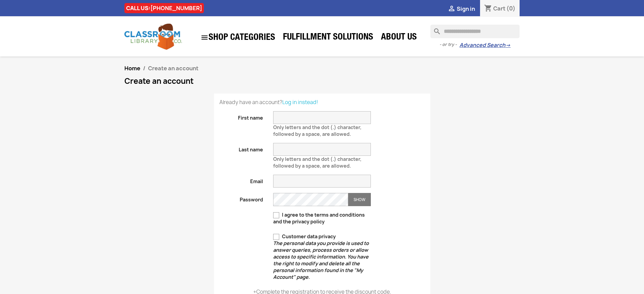 This screenshot has width=644, height=294. What do you see at coordinates (328, 38) in the screenshot?
I see `a: Fulfillment Solutions` at bounding box center [328, 38].